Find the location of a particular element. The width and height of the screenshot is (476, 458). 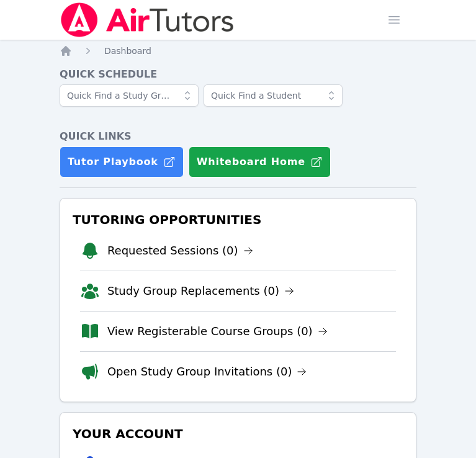

a: Study Group Replacements (0) is located at coordinates (200, 291).